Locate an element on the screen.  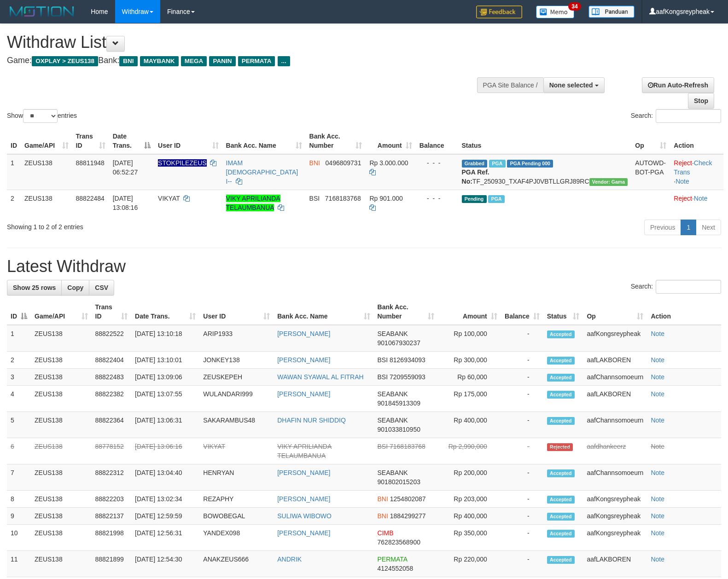
th: Balance is located at coordinates (437, 141).